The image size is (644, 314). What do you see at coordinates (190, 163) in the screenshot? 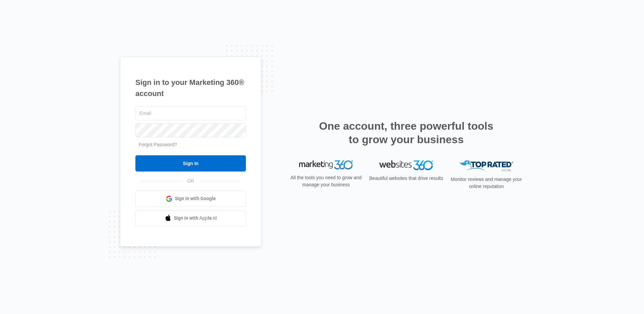
I see `input: Sign In` at bounding box center [190, 163].